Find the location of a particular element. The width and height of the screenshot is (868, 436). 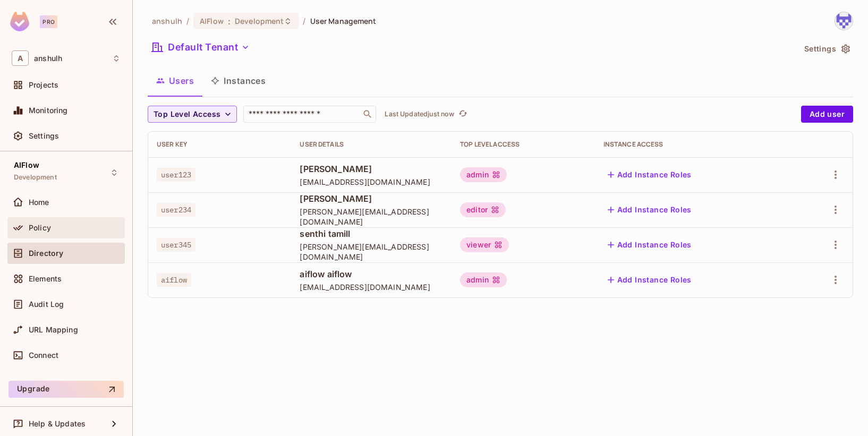

div: editor is located at coordinates (483, 210).